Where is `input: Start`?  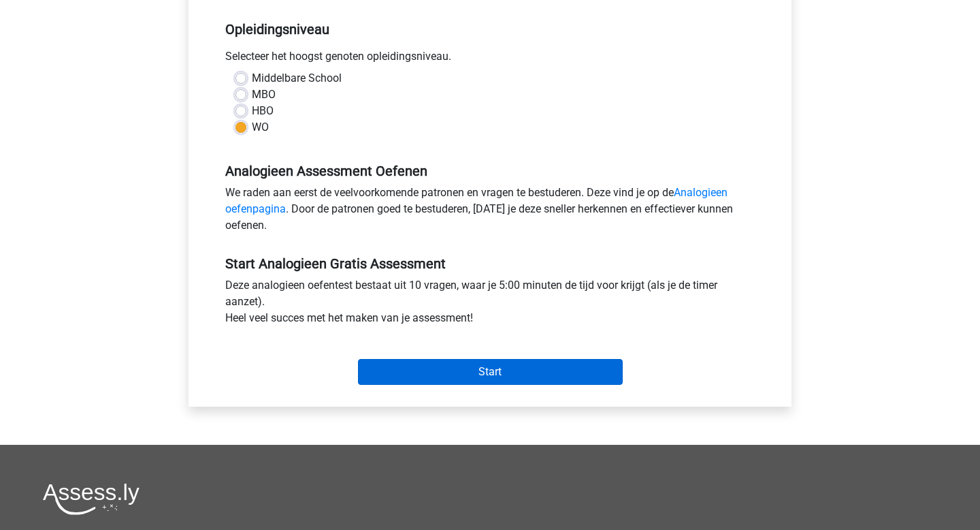
input: Start is located at coordinates (490, 372).